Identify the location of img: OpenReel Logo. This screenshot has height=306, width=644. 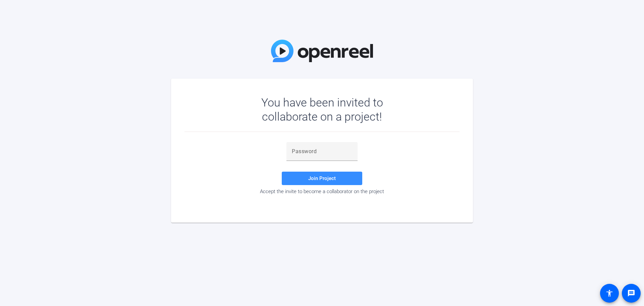
(322, 51).